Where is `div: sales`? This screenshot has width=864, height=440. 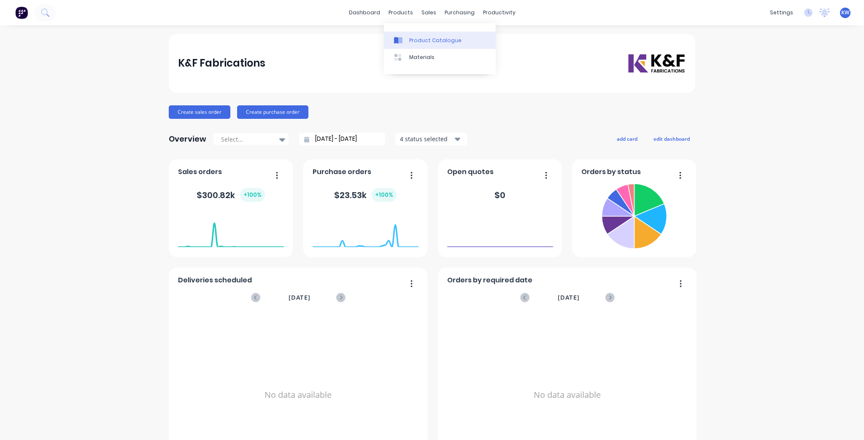
div: sales is located at coordinates (428, 13).